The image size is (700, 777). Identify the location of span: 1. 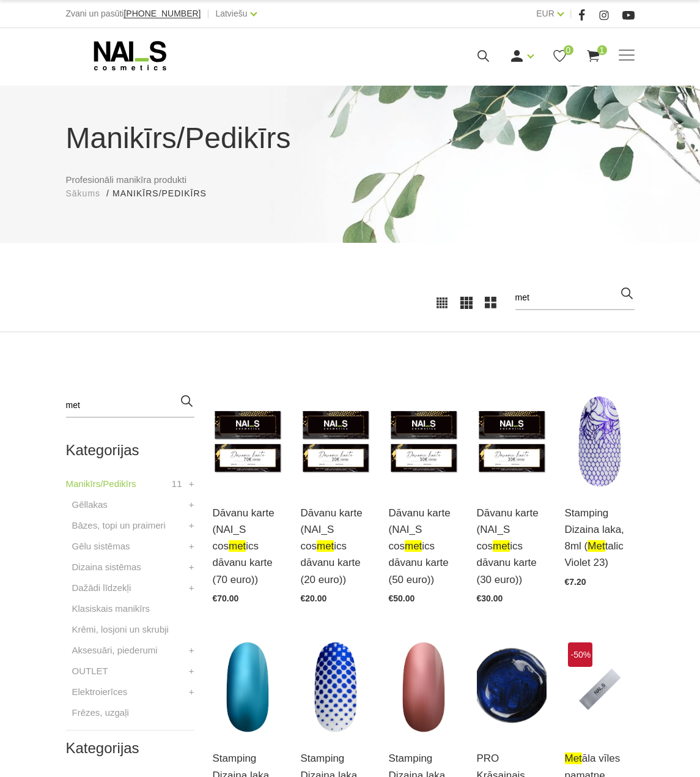
(603, 50).